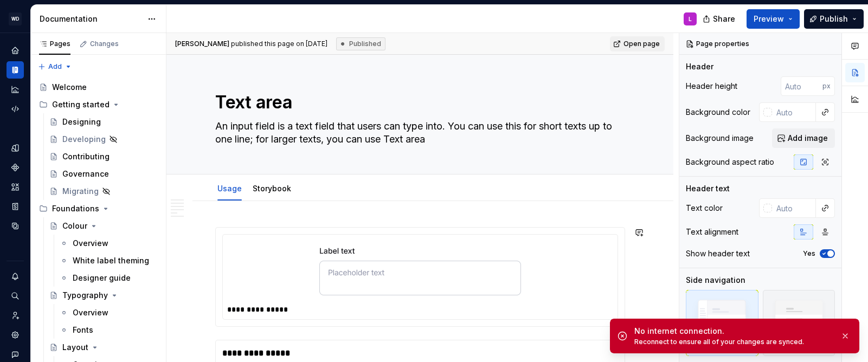 This screenshot has height=362, width=868. Describe the element at coordinates (15, 19) in the screenshot. I see `div: WD` at that location.